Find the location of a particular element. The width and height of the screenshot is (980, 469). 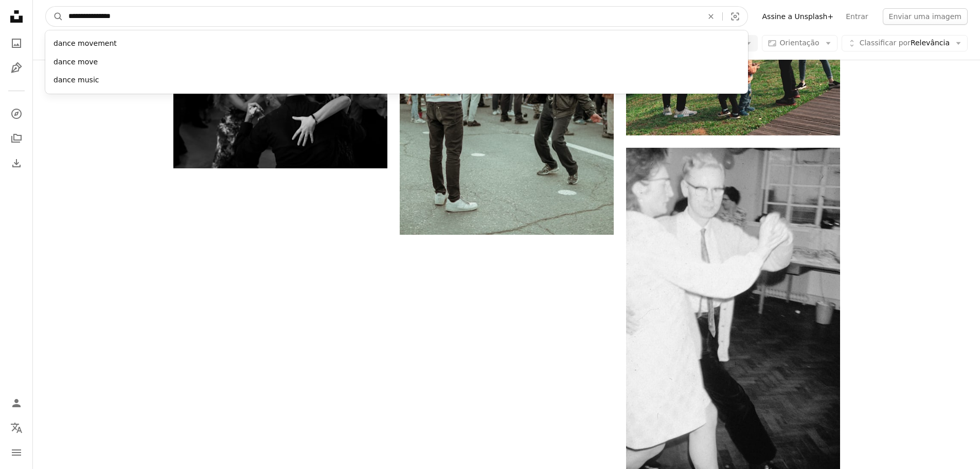

a: Entrar / Cadastrar-se is located at coordinates (17, 403).